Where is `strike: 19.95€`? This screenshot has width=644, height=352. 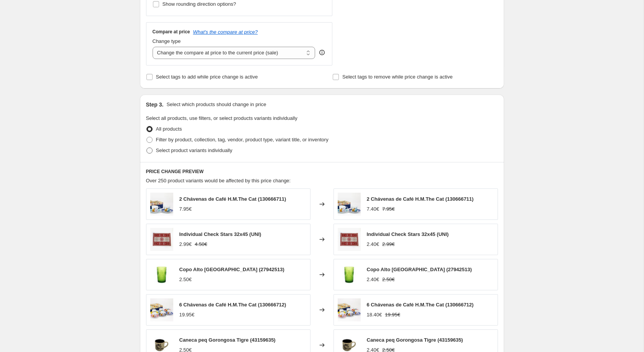
strike: 19.95€ is located at coordinates (392, 315).